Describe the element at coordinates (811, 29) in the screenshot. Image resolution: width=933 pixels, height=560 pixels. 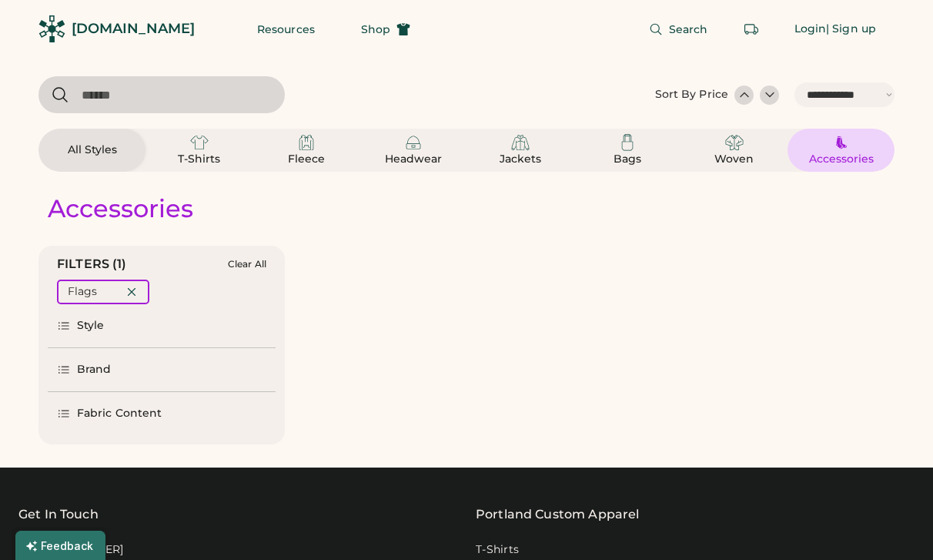
I see `div: Login` at that location.